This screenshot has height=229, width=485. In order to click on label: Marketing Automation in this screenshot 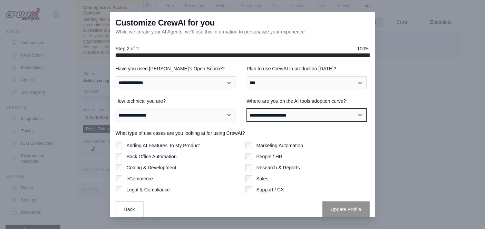, I will do `click(279, 146)`.